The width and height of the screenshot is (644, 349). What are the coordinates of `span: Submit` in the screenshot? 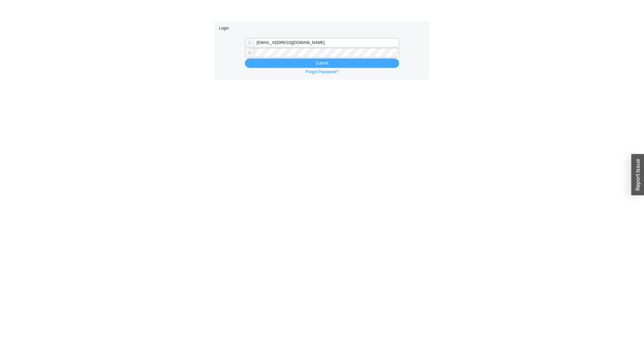 It's located at (322, 63).